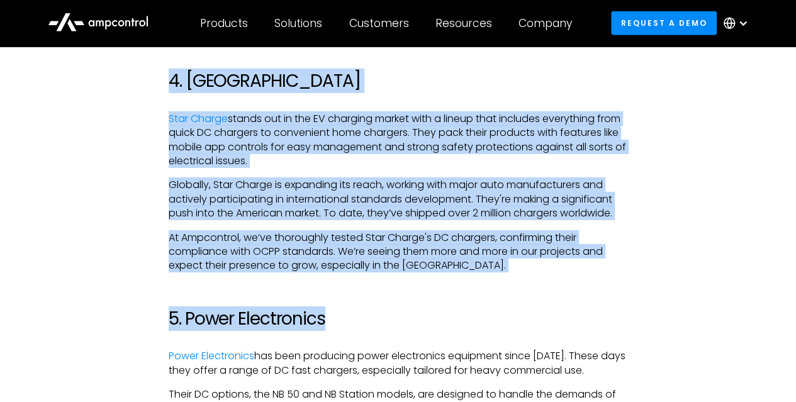 This screenshot has width=796, height=402. I want to click on div: Customers, so click(379, 23).